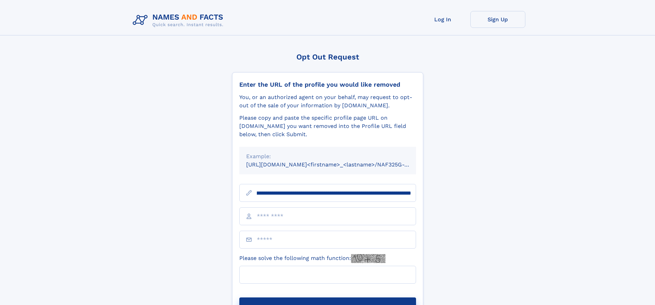 The image size is (655, 305). What do you see at coordinates (327, 101) in the screenshot?
I see `div: You, or an authorized agent on your behalf, may request to opt-out of the sale of your informatio...` at bounding box center [327, 101].